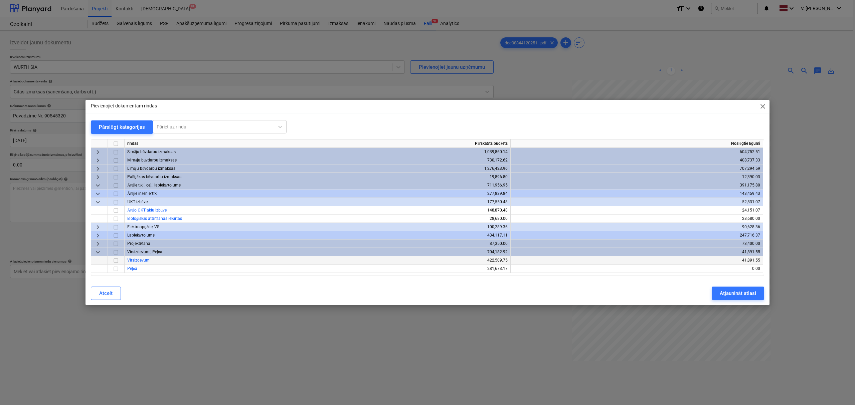  I want to click on div: 391,175.80, so click(636, 185).